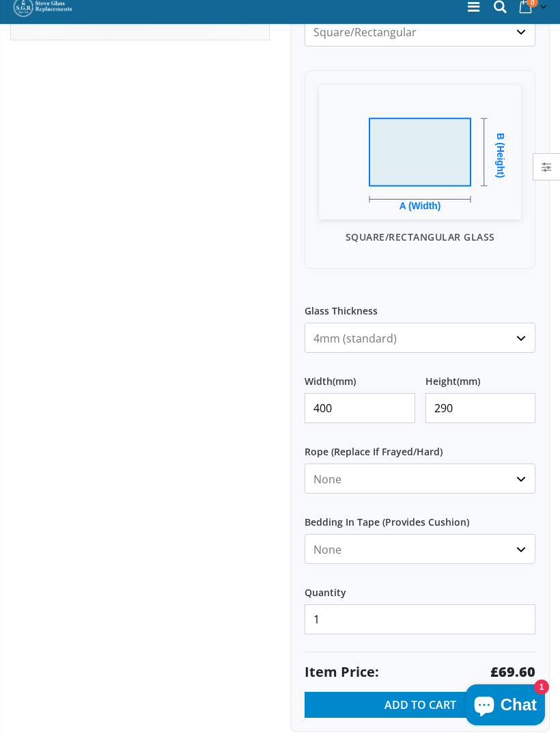 This screenshot has width=560, height=752. I want to click on span: 0, so click(533, 14).